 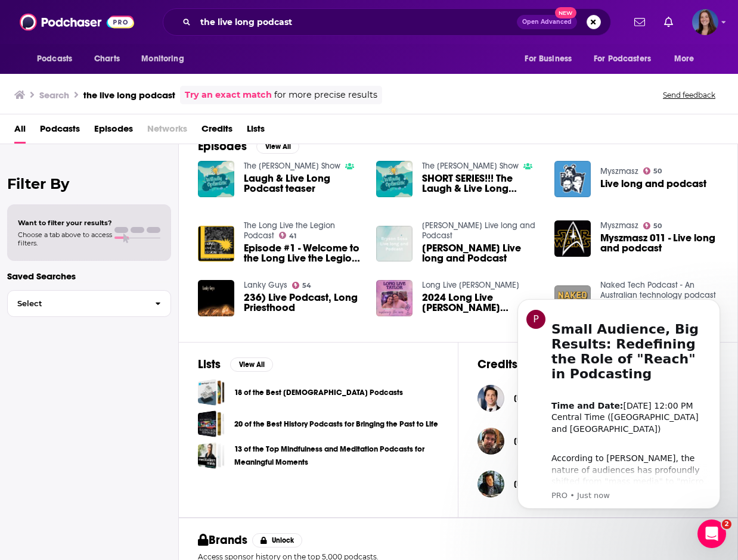 What do you see at coordinates (167, 131) in the screenshot?
I see `span: Networks` at bounding box center [167, 131].